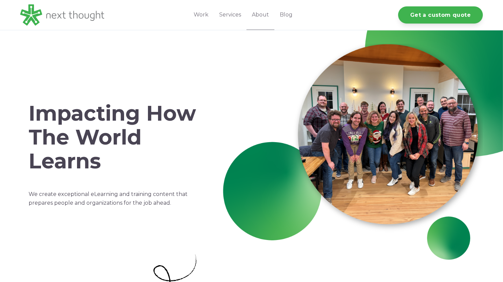 The height and width of the screenshot is (282, 503). I want to click on span: Impacting How The World Learns, so click(112, 137).